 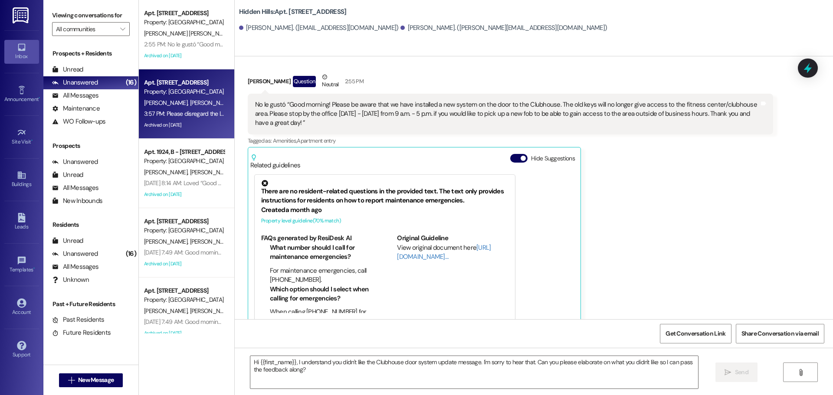 I want to click on div: No le gustó “Good morning! Please be aware that we have installed a new system on the door to the..., so click(x=507, y=114).